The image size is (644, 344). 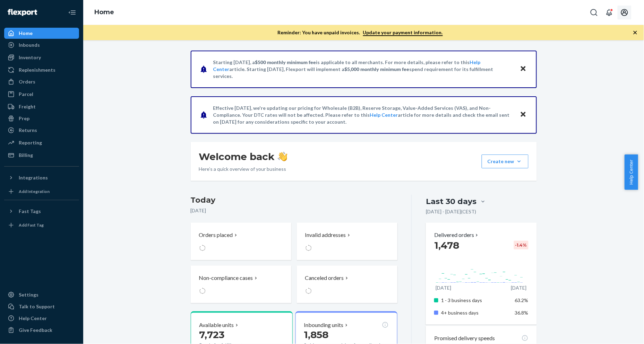 What do you see at coordinates (475, 301) in the screenshot?
I see `p: 1 - 3 business days` at bounding box center [475, 301].